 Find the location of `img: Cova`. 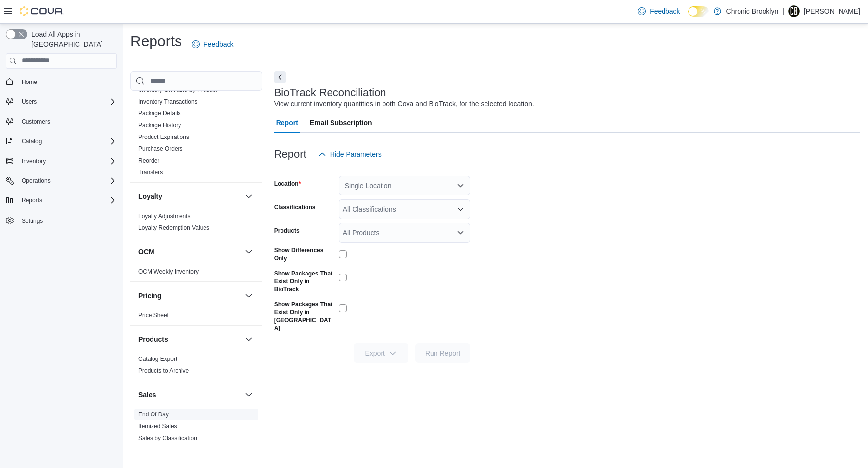

img: Cova is located at coordinates (41, 11).